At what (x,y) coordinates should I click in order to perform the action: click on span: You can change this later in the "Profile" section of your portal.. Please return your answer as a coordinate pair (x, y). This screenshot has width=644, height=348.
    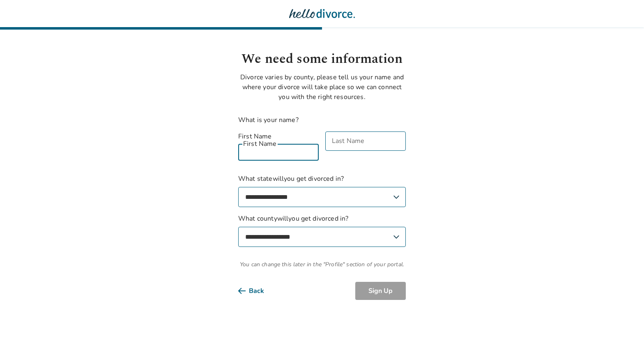
    Looking at the image, I should click on (322, 264).